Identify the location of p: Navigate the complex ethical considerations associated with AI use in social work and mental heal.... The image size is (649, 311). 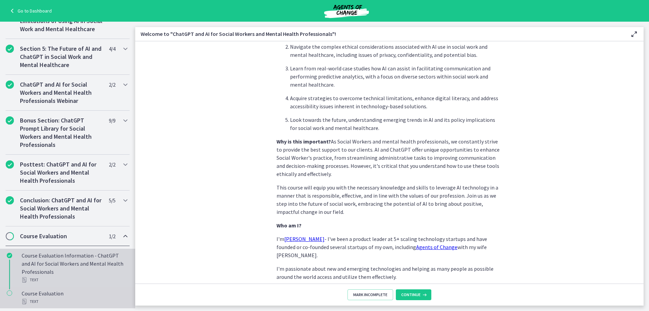
(396, 51).